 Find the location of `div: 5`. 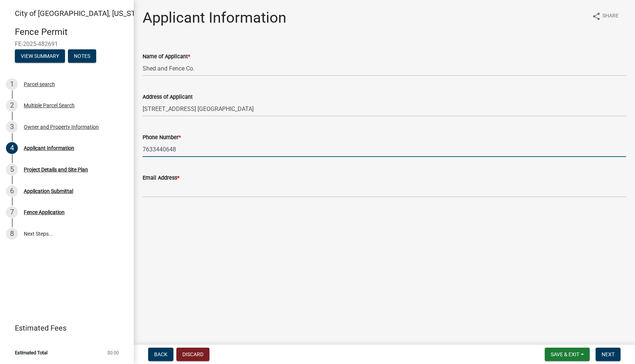

div: 5 is located at coordinates (12, 169).